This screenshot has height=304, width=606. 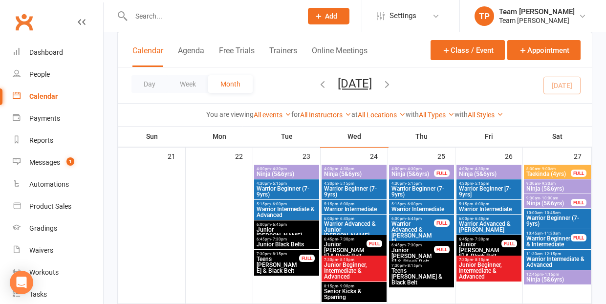 What do you see at coordinates (58, 140) in the screenshot?
I see `a: Reports` at bounding box center [58, 140].